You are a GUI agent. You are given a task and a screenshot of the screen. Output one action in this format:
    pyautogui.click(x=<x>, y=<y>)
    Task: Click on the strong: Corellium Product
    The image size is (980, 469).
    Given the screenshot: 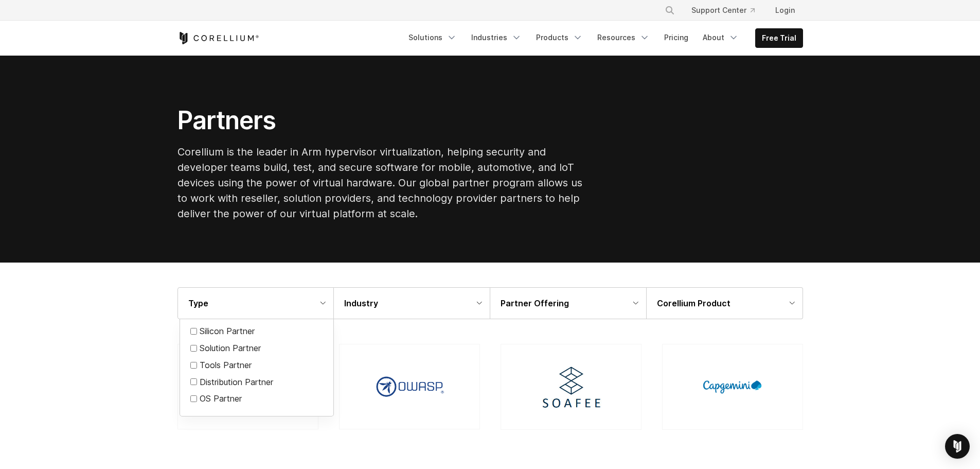 What is the action you would take?
    pyautogui.click(x=694, y=303)
    